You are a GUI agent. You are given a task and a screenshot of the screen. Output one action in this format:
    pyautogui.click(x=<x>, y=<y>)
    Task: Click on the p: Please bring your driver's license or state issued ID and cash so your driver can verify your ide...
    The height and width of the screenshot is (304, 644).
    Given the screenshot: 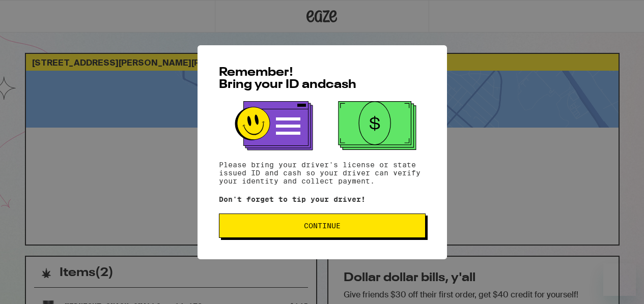 What is the action you would take?
    pyautogui.click(x=322, y=173)
    